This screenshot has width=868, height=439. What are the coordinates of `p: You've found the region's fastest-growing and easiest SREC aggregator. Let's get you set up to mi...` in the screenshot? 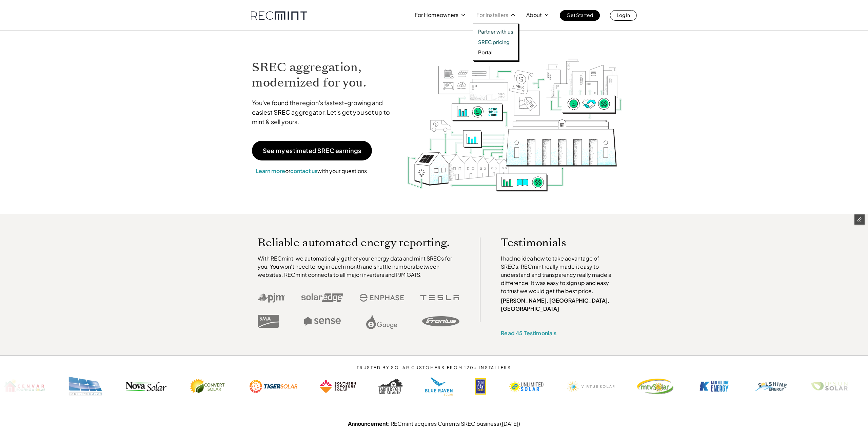 It's located at (324, 112).